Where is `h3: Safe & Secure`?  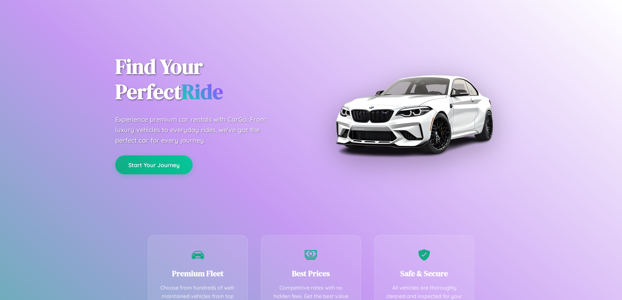 h3: Safe & Secure is located at coordinates (424, 273).